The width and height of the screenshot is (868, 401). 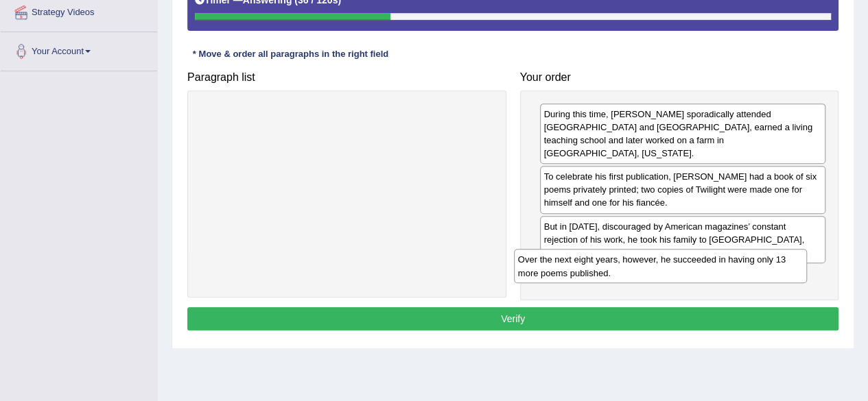 What do you see at coordinates (346, 78) in the screenshot?
I see `h4: Paragraph list` at bounding box center [346, 78].